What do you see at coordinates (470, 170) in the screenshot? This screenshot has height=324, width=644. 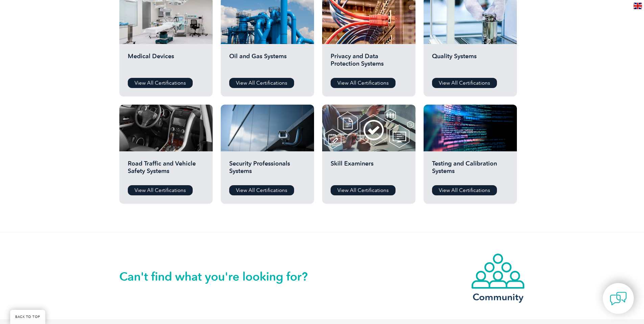 I see `h2: Testing and Calibration Systems` at bounding box center [470, 170].